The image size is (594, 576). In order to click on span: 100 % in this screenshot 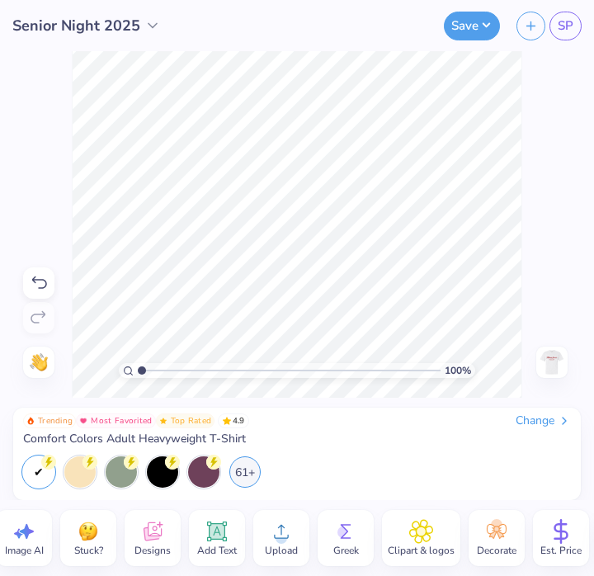, I will do `click(458, 370)`.